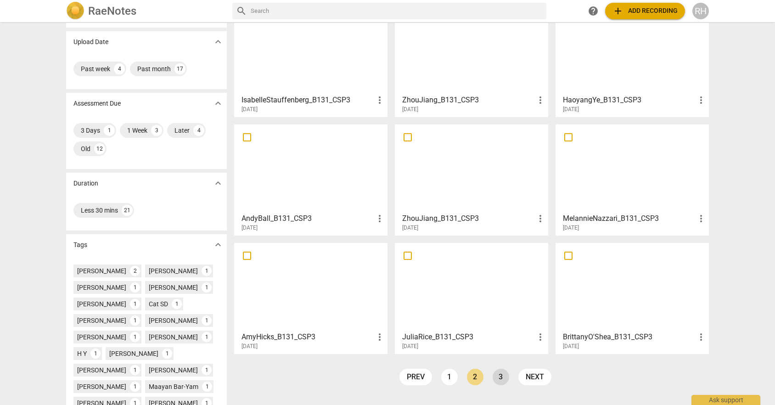  What do you see at coordinates (701, 11) in the screenshot?
I see `button: RH` at bounding box center [701, 11].